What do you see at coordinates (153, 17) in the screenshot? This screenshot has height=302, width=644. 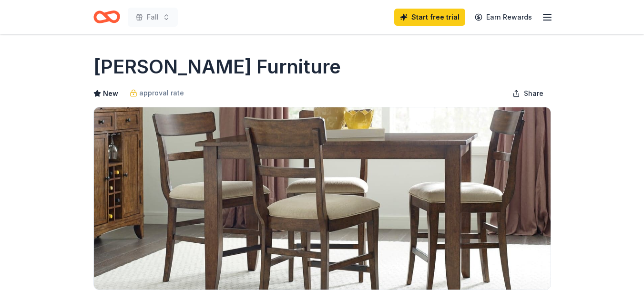 I see `span: Fall` at bounding box center [153, 17].